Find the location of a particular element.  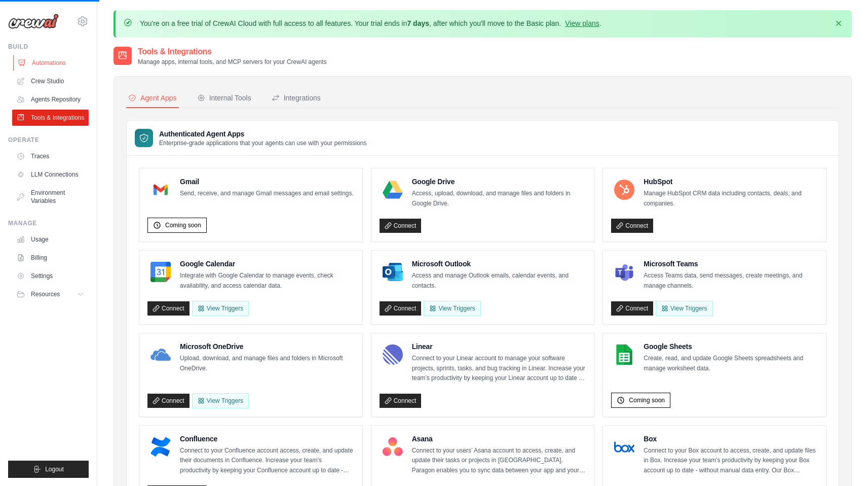

h4: Google Drive is located at coordinates (499, 182).